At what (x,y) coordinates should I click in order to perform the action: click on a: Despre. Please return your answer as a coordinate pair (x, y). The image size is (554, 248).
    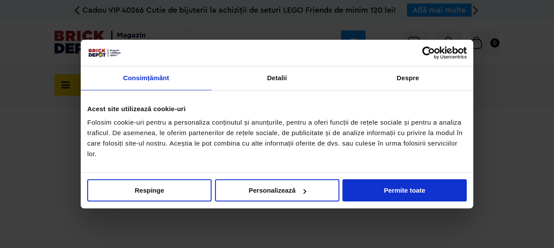
    Looking at the image, I should click on (408, 78).